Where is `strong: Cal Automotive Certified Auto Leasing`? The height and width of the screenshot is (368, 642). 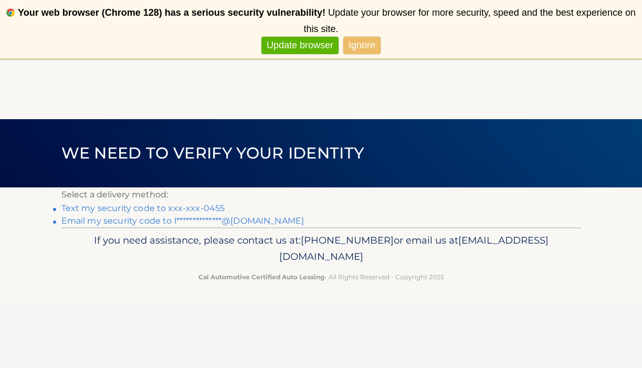 strong: Cal Automotive Certified Auto Leasing is located at coordinates (261, 277).